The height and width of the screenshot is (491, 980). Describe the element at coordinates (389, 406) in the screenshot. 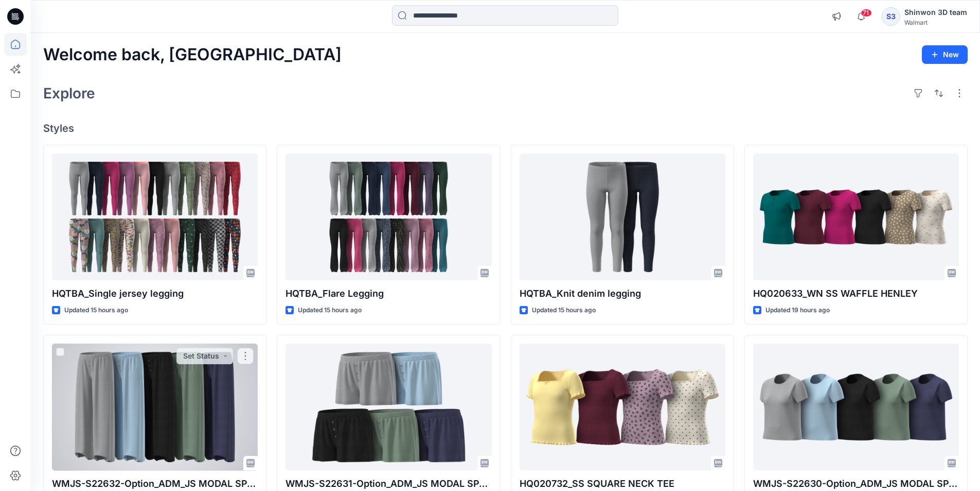

I see `a: WMJS-S22631-Option_ADM_JS MODAL SPAN SHORTS` at that location.